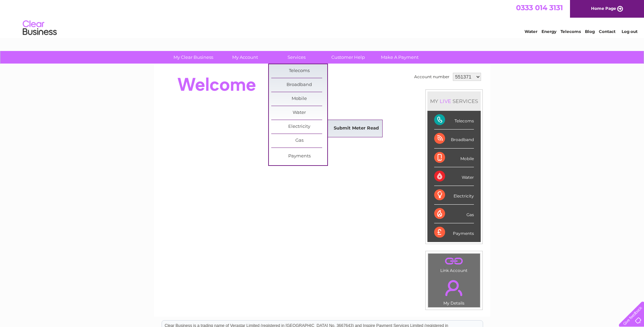  I want to click on td: Link Account, so click(454, 264).